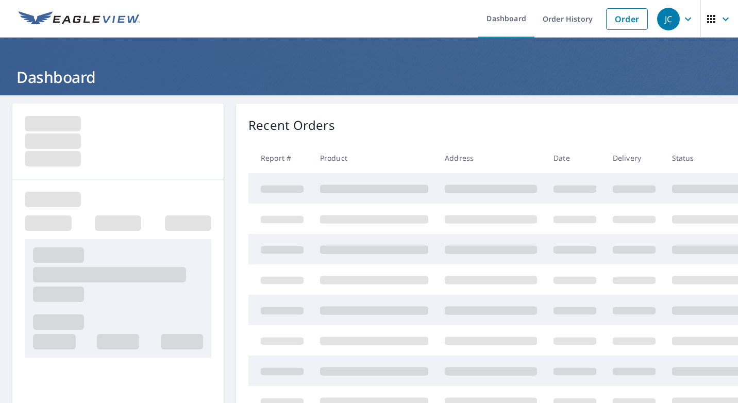 The image size is (738, 403). I want to click on a: Order, so click(627, 19).